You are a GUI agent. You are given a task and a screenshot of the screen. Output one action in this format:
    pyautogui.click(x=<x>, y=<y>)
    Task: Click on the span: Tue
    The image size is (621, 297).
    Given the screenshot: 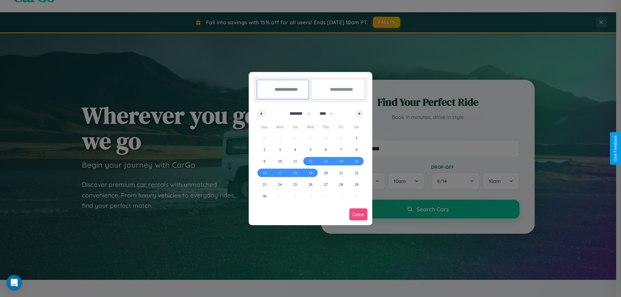 What is the action you would take?
    pyautogui.click(x=295, y=127)
    